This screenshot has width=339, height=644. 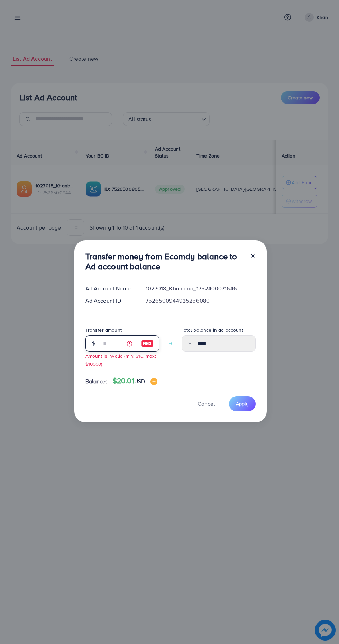 What do you see at coordinates (110, 301) in the screenshot?
I see `div: Ad Account ID` at bounding box center [110, 301].